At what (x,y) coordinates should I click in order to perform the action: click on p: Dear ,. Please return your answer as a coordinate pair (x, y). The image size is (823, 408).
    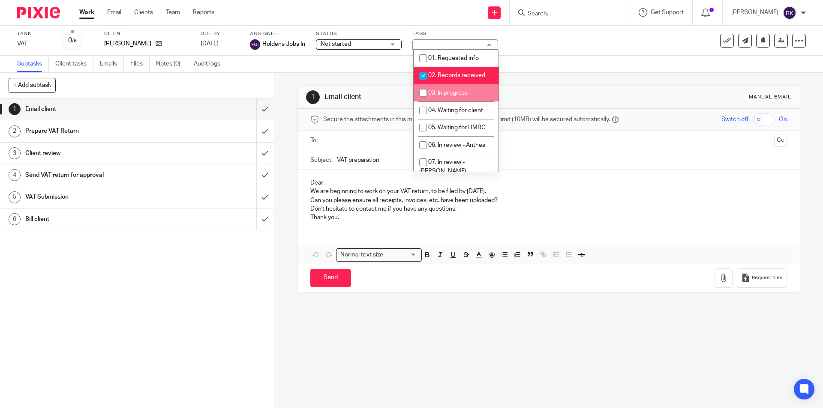
    Looking at the image, I should click on (548, 183).